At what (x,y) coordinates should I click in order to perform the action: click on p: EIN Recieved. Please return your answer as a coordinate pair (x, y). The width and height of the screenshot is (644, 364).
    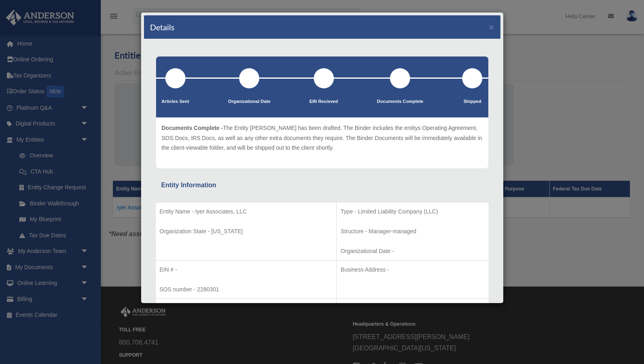
    Looking at the image, I should click on (324, 102).